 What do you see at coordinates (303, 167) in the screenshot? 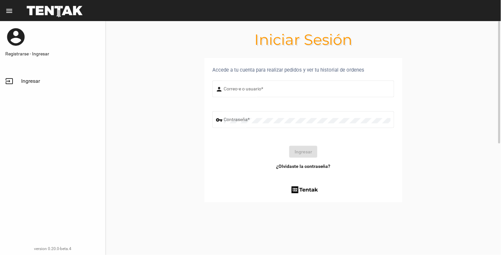
I see `a: ¿Olvidaste la contraseña?` at bounding box center [303, 167].